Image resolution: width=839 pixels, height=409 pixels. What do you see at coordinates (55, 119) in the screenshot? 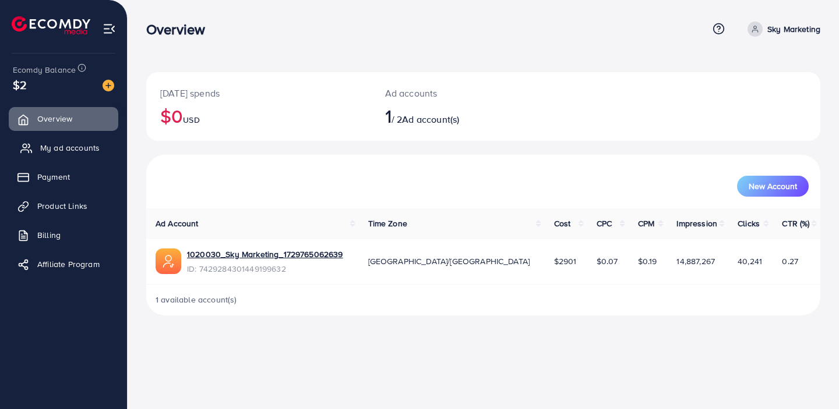
I see `span: Overview` at bounding box center [55, 119].